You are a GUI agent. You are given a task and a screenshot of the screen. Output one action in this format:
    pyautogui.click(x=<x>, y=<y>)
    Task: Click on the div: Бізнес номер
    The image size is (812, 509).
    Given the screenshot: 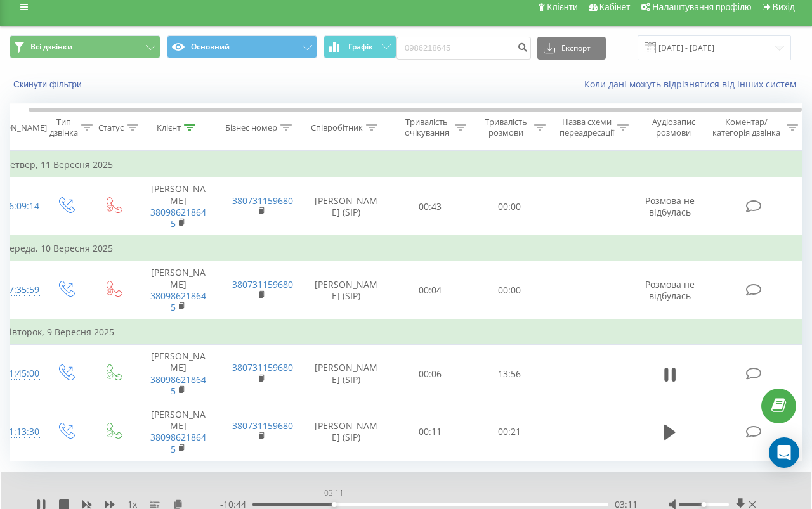 What is the action you would take?
    pyautogui.click(x=251, y=128)
    